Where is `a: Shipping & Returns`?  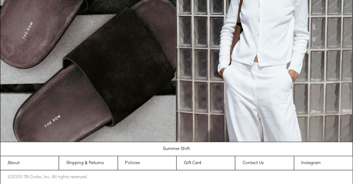
a: Shipping & Returns is located at coordinates (88, 163).